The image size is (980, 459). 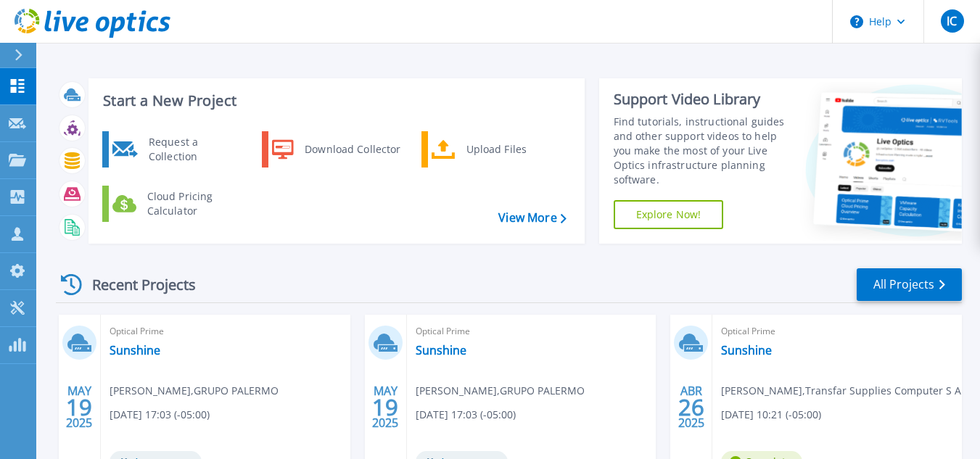 What do you see at coordinates (336, 149) in the screenshot?
I see `a: Download Collector` at bounding box center [336, 149].